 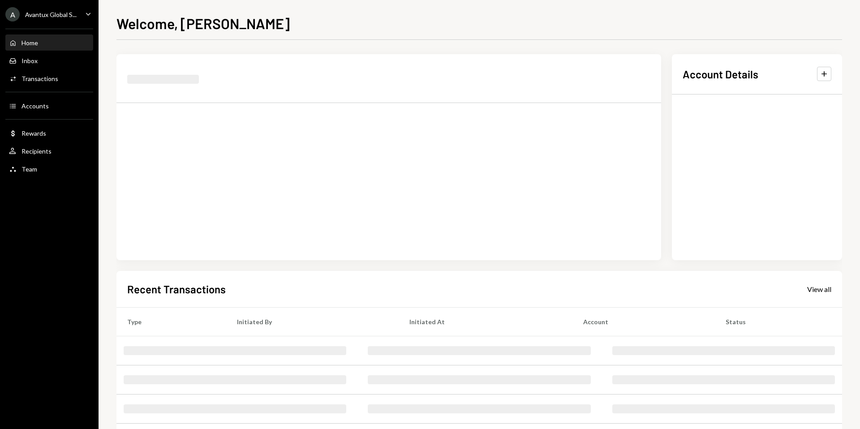 I want to click on h2: Recent Transactions, so click(x=177, y=289).